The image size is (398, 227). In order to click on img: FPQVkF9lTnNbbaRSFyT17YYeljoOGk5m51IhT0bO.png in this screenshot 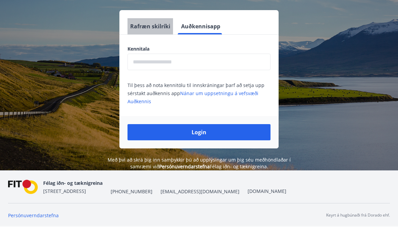, I will do `click(23, 187)`.